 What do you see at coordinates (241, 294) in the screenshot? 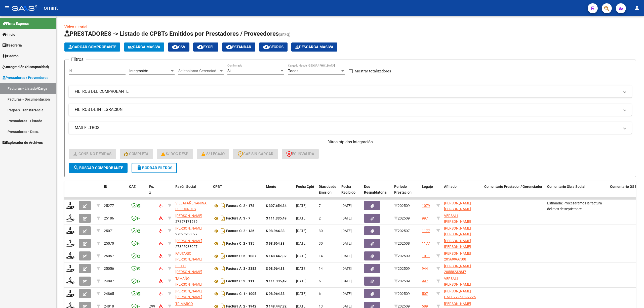
I see `strong: Factura C: 1 - 1005` at bounding box center [241, 294].